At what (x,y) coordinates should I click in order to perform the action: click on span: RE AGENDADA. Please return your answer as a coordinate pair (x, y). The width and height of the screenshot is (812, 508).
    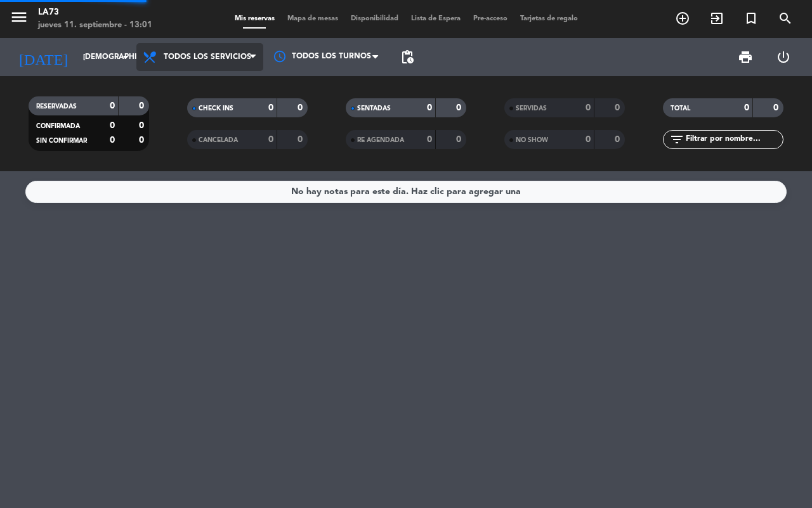
    Looking at the image, I should click on (381, 141).